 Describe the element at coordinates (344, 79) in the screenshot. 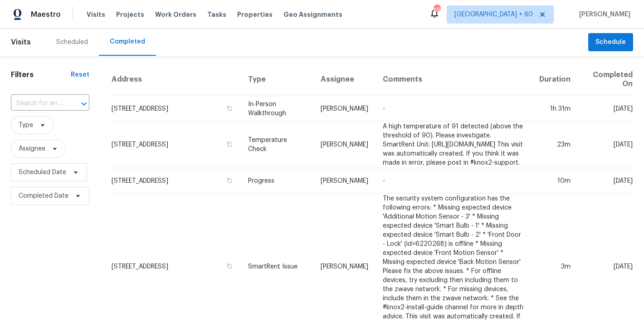

I see `th: Assignee` at that location.